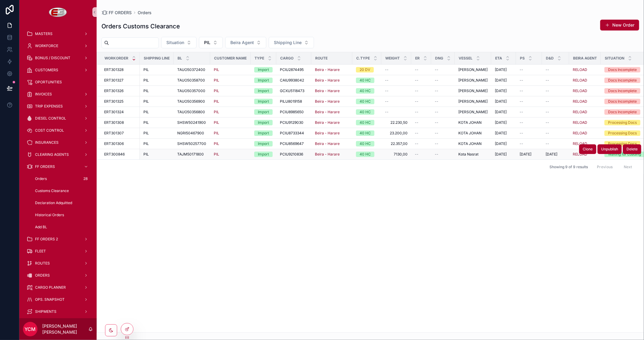 Image resolution: width=644 pixels, height=340 pixels. I want to click on span: BONUS / DISCOUNT, so click(52, 58).